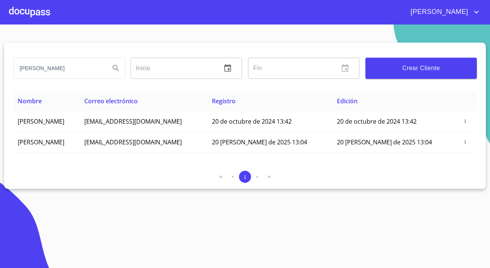 This screenshot has height=268, width=490. Describe the element at coordinates (347, 101) in the screenshot. I see `span: Edición` at that location.